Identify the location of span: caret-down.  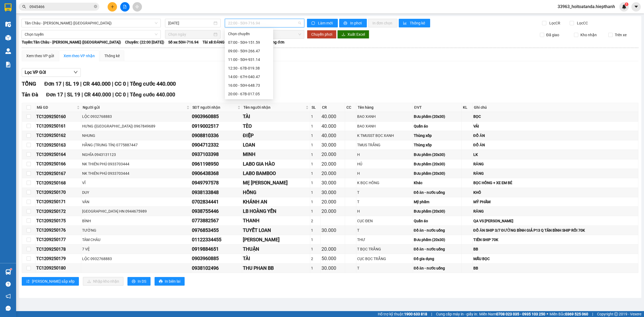
(636, 7).